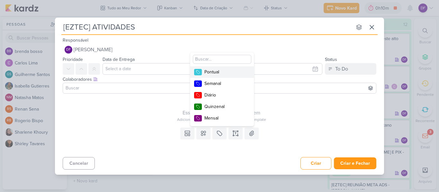  Describe the element at coordinates (79, 164) in the screenshot. I see `button: Cancelar` at that location.